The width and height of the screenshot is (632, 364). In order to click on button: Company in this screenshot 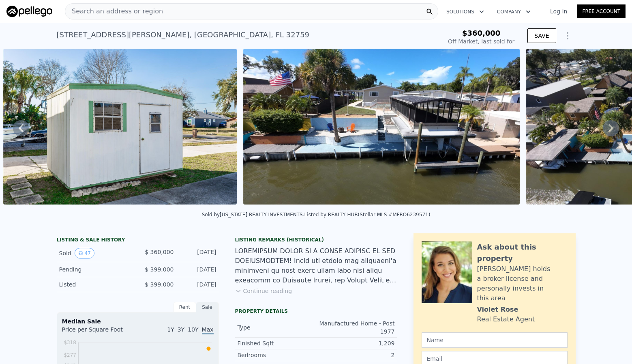, I will do `click(514, 12)`.